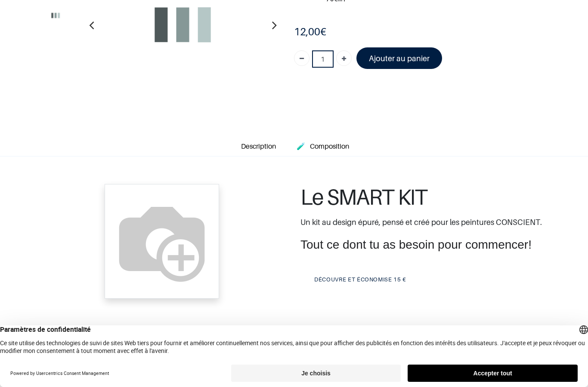  I want to click on a: Supprimer, so click(302, 58).